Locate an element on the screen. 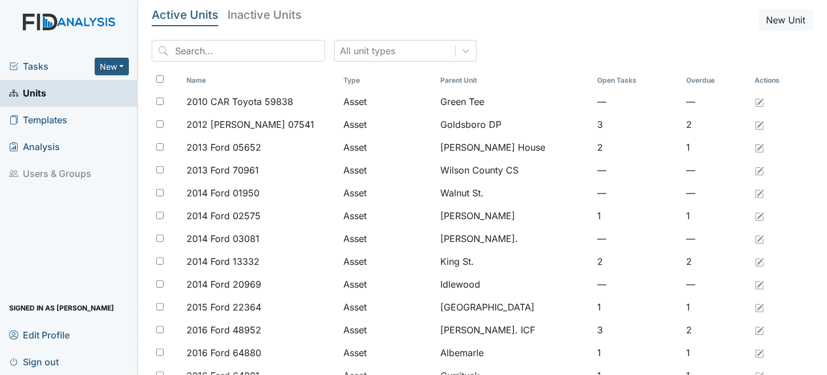 The image size is (827, 375). span: Edit Profile is located at coordinates (39, 334).